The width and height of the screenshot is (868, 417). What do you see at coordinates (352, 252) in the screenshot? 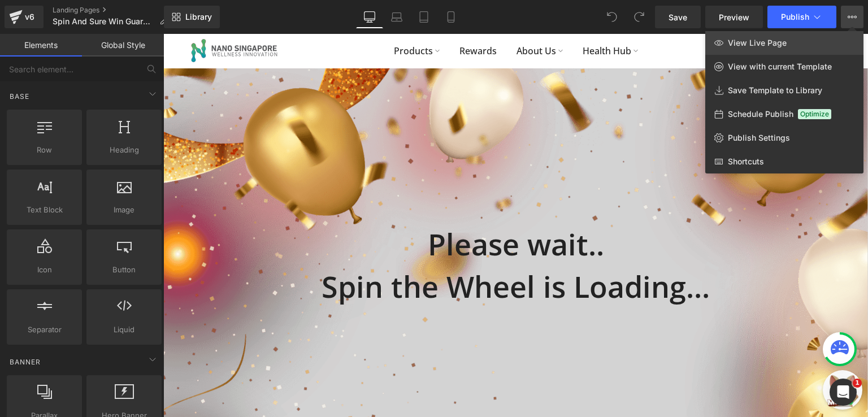
I see `strong: Spin the Wheel is Loading...` at bounding box center [352, 252].